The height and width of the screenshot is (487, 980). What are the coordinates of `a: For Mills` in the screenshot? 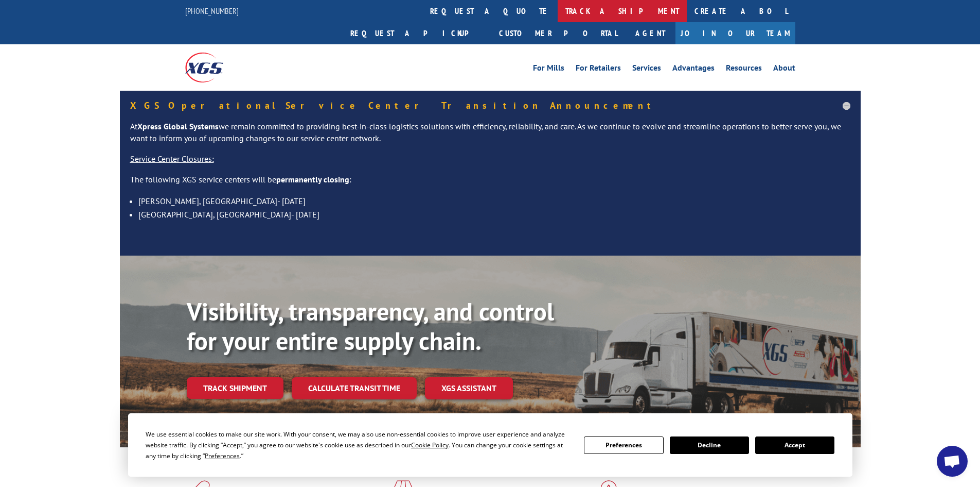 It's located at (549, 69).